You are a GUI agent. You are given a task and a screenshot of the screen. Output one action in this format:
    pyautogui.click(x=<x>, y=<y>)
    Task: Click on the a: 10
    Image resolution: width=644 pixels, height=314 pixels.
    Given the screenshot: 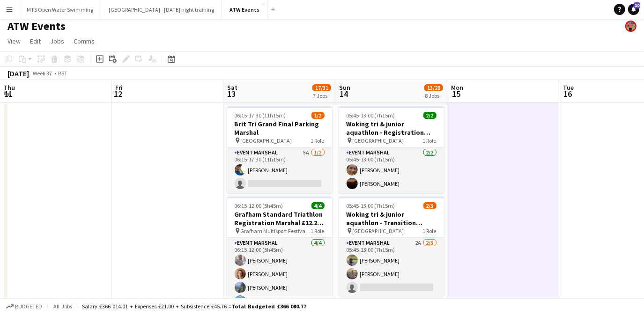 What is the action you would take?
    pyautogui.click(x=634, y=9)
    